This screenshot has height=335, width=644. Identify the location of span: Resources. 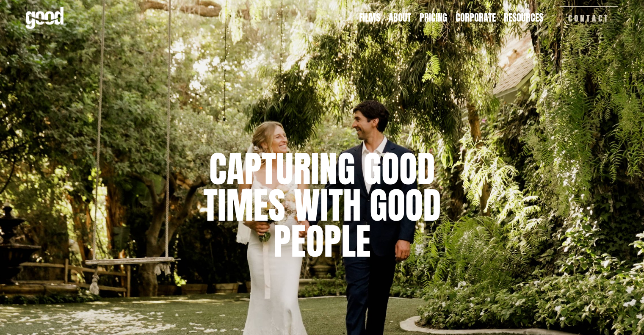
(523, 18).